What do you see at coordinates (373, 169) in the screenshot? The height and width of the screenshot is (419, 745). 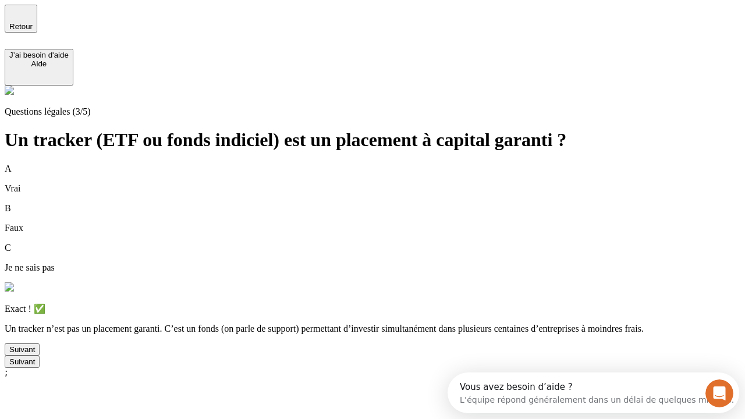 I see `p: A` at bounding box center [373, 169].